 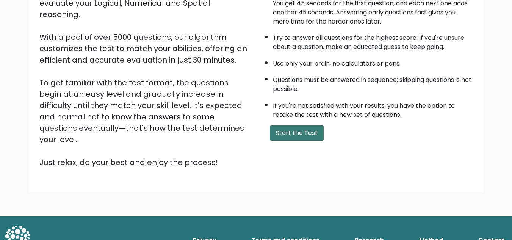 What do you see at coordinates (373, 83) in the screenshot?
I see `li: Questions must be answered in sequence; skipping questions is not possible.` at bounding box center [373, 83].